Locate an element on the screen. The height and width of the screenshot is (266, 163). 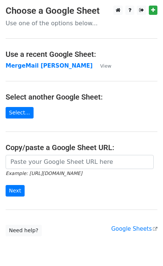
input: Next is located at coordinates (15, 191).